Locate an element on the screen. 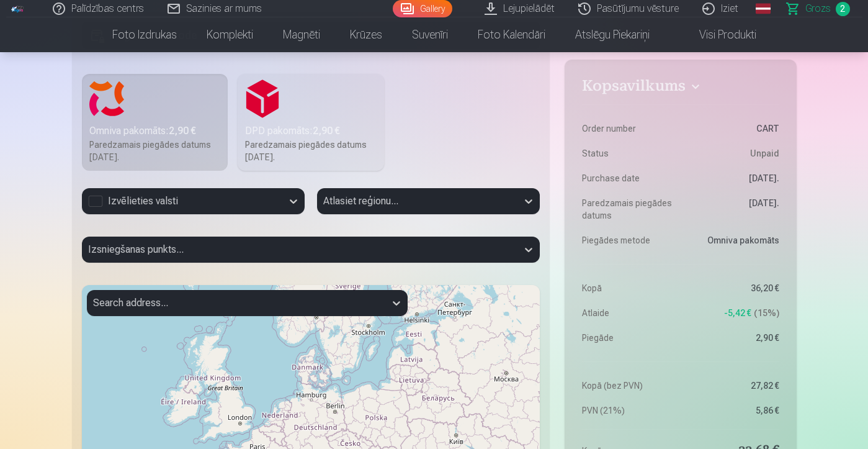 This screenshot has width=868, height=449. dt: Kopā is located at coordinates (628, 288).